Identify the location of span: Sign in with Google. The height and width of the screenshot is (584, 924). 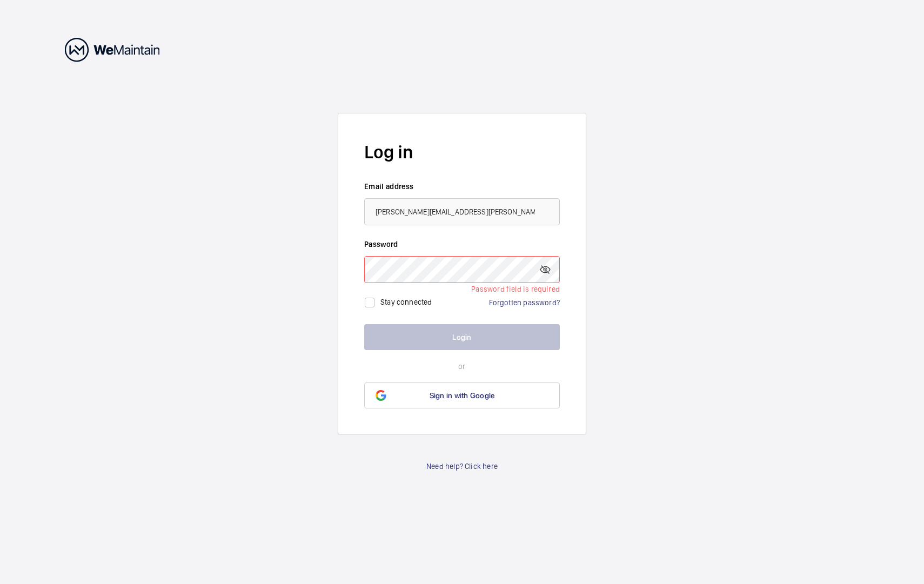
(462, 396).